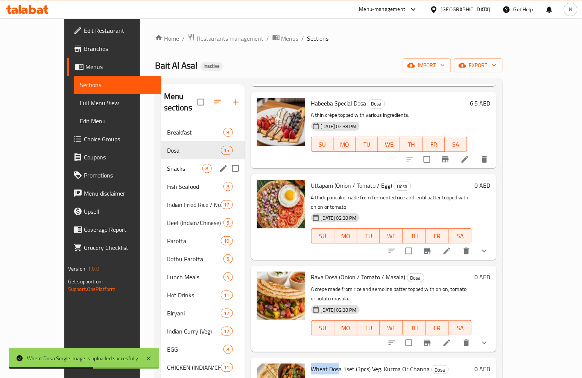 This screenshot has height=378, width=582. What do you see at coordinates (460, 236) in the screenshot?
I see `span: SA` at bounding box center [460, 236].